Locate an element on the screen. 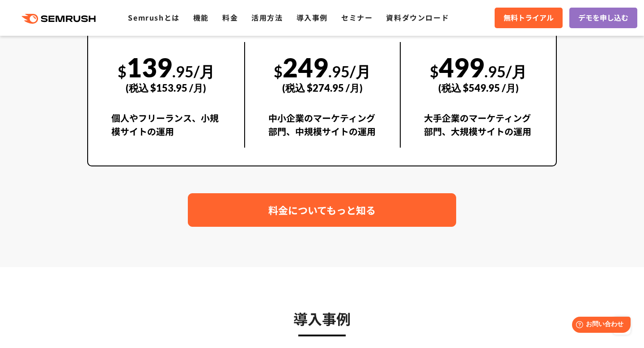 Image resolution: width=644 pixels, height=348 pixels. a: デモを申し込む is located at coordinates (603, 18).